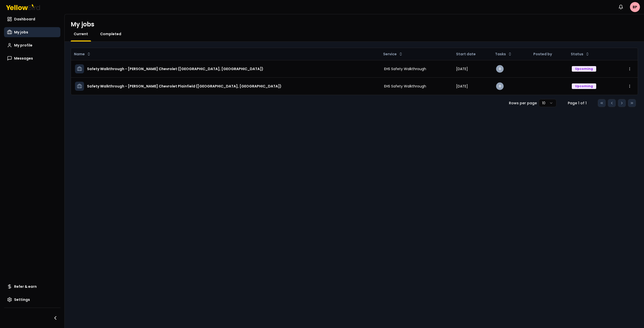 This screenshot has width=644, height=328. What do you see at coordinates (580, 54) in the screenshot?
I see `button: Status` at bounding box center [580, 54].